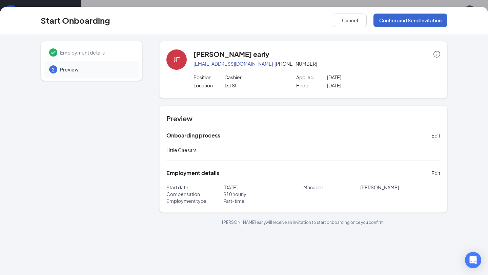  Describe the element at coordinates (193, 173) in the screenshot. I see `h5: Employment details` at that location.